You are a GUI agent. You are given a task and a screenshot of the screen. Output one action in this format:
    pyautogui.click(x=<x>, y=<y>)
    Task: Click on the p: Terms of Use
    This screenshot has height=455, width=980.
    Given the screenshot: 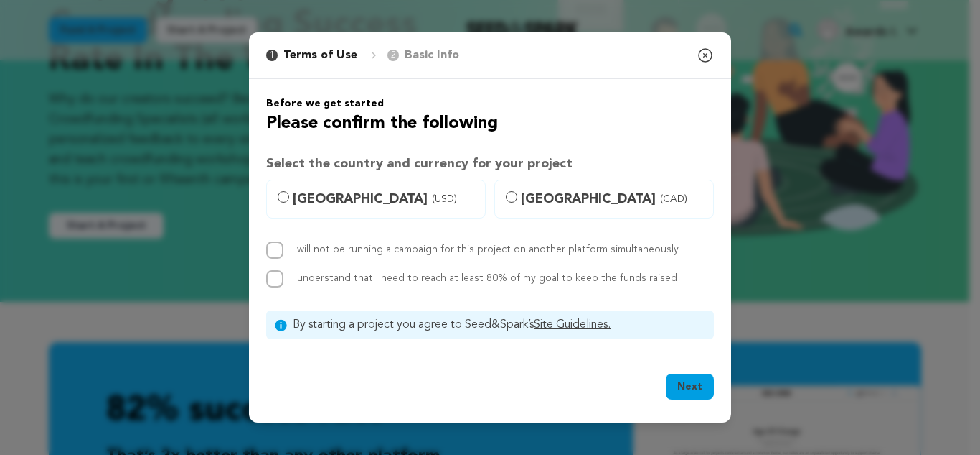 What is the action you would take?
    pyautogui.click(x=320, y=56)
    